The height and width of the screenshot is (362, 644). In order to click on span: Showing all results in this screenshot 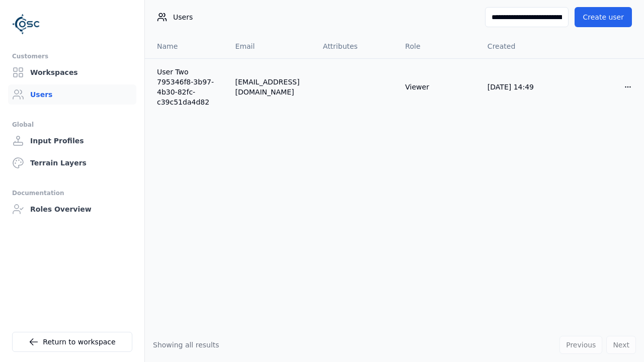, I will do `click(186, 345)`.